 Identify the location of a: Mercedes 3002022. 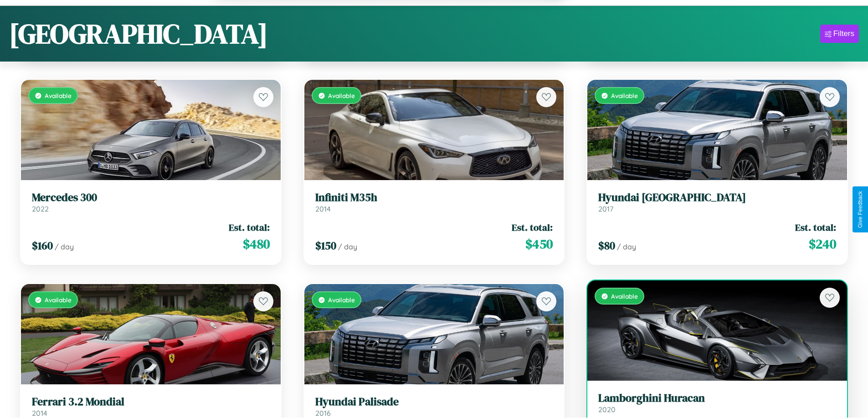
(151, 202).